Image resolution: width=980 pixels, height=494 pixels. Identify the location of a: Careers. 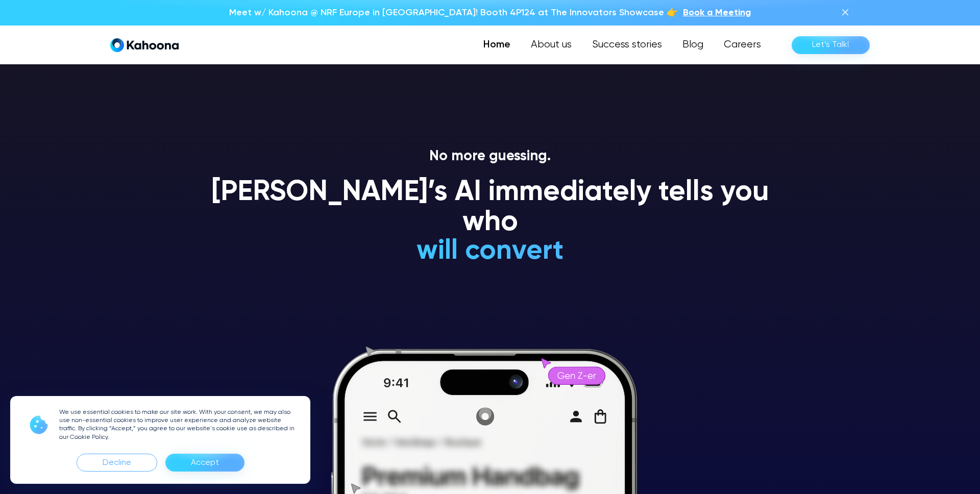
(742, 45).